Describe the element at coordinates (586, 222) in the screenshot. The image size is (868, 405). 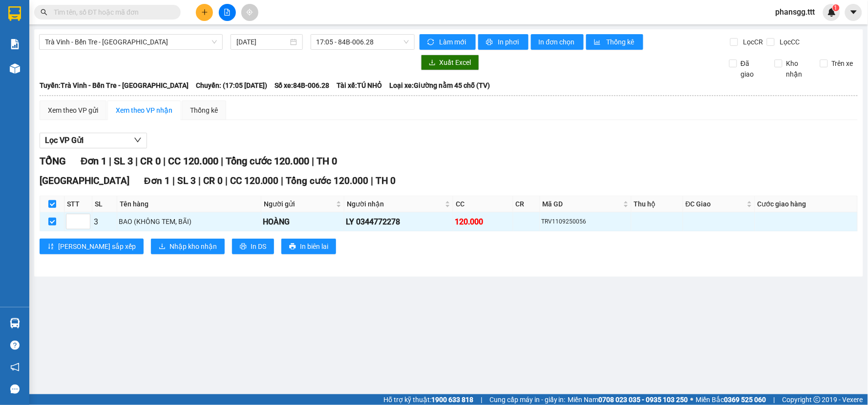
I see `td: TRV1109250056` at that location.